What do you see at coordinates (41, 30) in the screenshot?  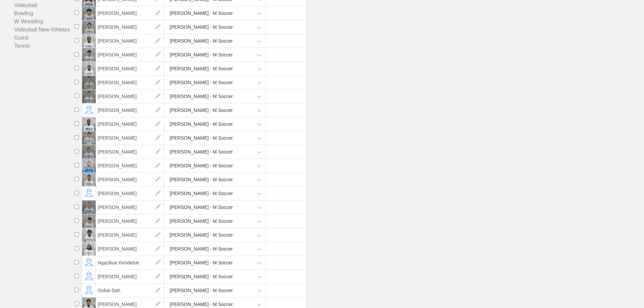 I see `a: Volleyball New Athletes` at bounding box center [41, 30].